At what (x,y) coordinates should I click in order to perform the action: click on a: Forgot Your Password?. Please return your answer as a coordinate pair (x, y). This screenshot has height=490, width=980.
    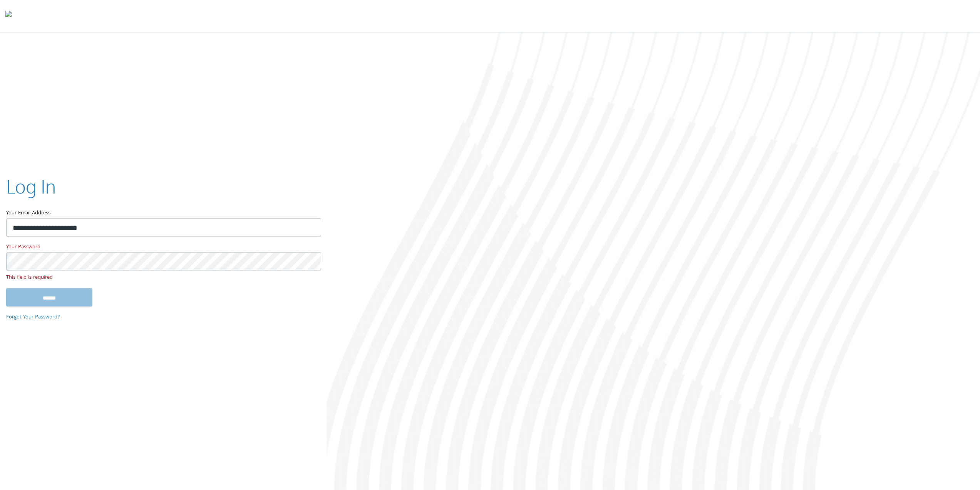
    Looking at the image, I should click on (33, 317).